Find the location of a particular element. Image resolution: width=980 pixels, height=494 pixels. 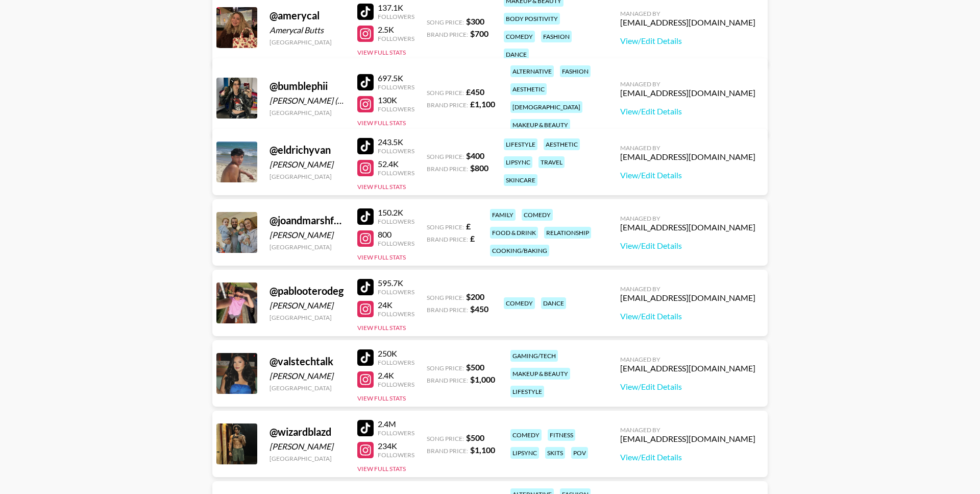

strong: $ 700 is located at coordinates (480, 33).